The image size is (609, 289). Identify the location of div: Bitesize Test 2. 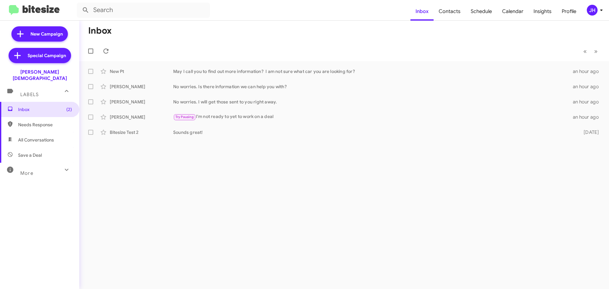
(141, 132).